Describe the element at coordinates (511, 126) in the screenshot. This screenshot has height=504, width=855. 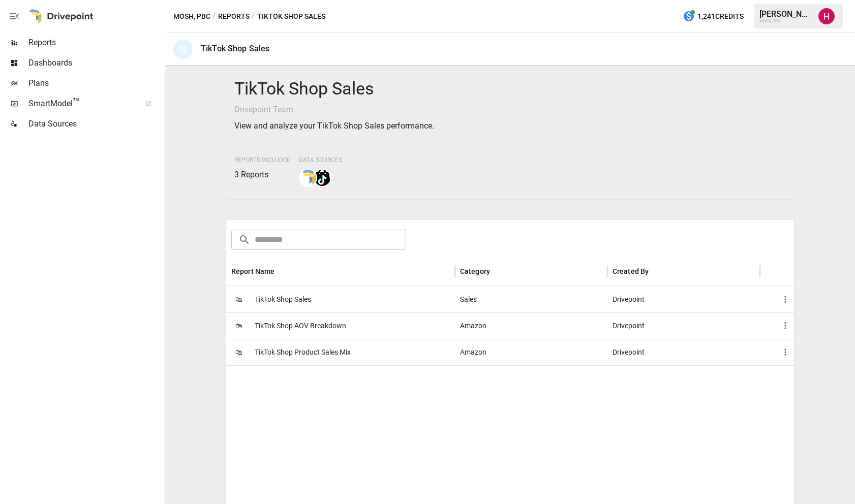
I see `p: View and analyze your TikTok Shop Sales performance.` at that location.